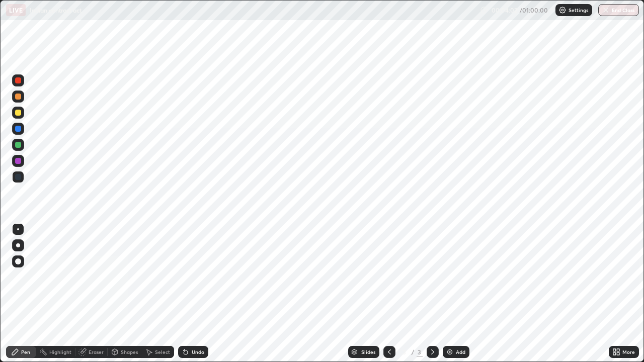 The height and width of the screenshot is (362, 644). Describe the element at coordinates (618, 10) in the screenshot. I see `button: End Class` at that location.